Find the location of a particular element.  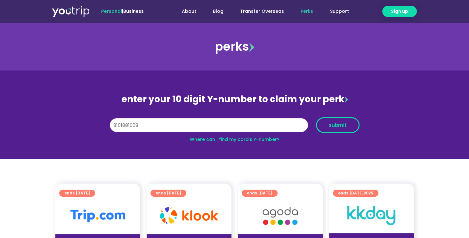

span: submit is located at coordinates (338, 125).